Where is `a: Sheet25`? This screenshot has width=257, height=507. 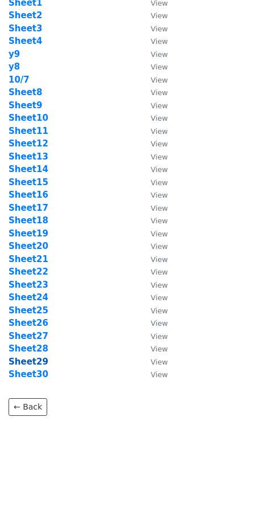 a: Sheet25 is located at coordinates (28, 310).